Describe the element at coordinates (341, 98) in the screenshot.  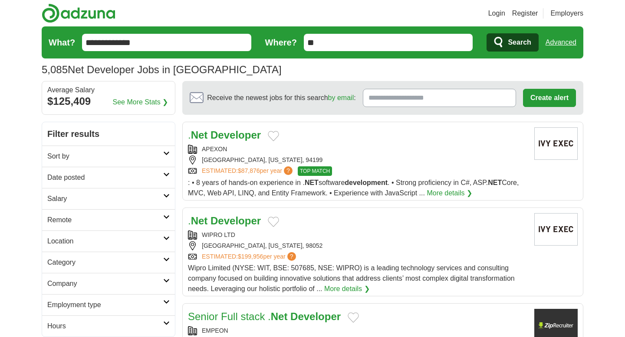
I see `a: by email` at that location.